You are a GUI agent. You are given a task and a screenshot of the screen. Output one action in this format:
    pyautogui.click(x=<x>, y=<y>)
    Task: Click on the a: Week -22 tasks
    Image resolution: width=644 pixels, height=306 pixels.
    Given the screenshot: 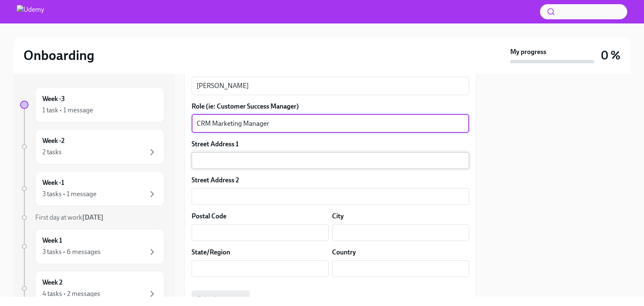 What is the action you would take?
    pyautogui.click(x=92, y=147)
    